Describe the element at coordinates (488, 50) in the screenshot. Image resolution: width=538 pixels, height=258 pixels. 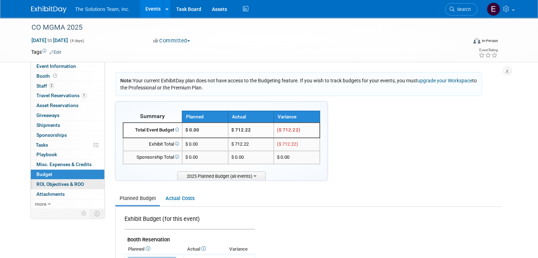
I see `div: Event Rating` at that location.